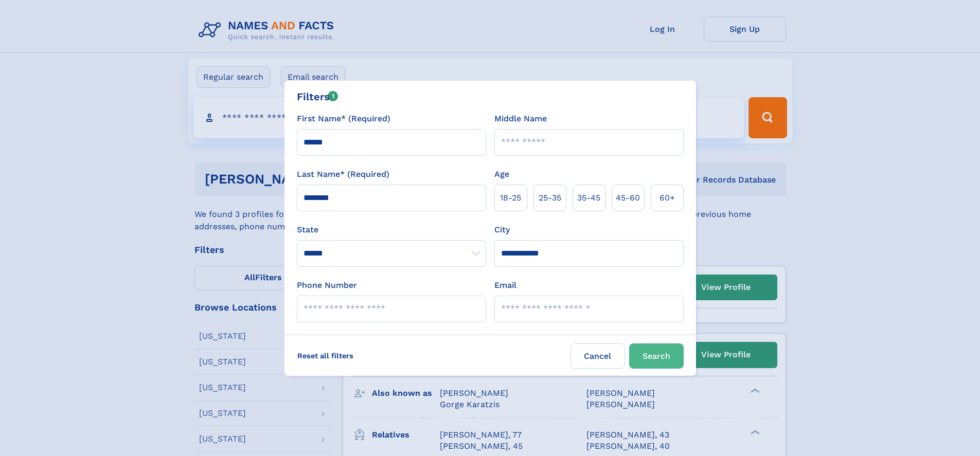  What do you see at coordinates (598, 356) in the screenshot?
I see `label: Cancel` at bounding box center [598, 356].